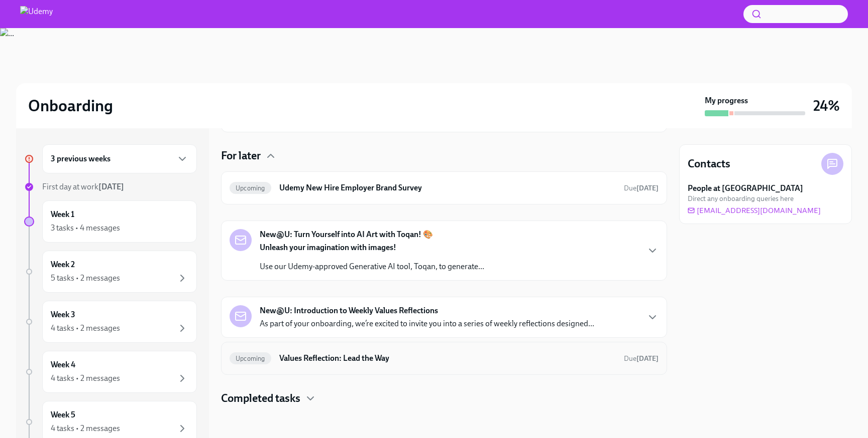 This screenshot has width=868, height=438. What do you see at coordinates (83, 187) in the screenshot?
I see `span: First day at work` at bounding box center [83, 187].